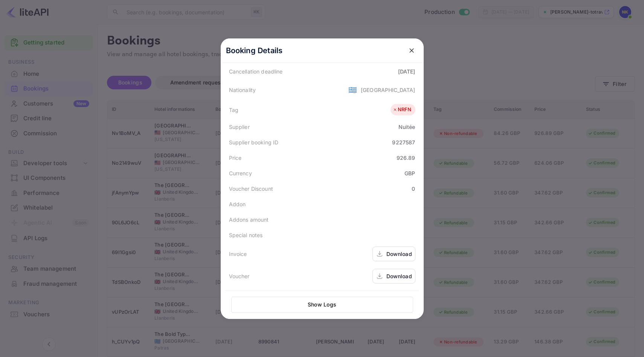 This screenshot has height=357, width=644. Describe the element at coordinates (406, 158) in the screenshot. I see `div: 926.89` at that location.